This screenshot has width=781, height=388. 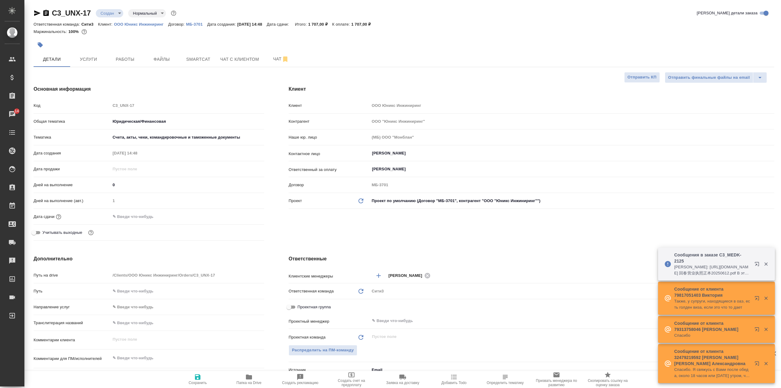 I want to click on button: Создан, so click(x=107, y=13).